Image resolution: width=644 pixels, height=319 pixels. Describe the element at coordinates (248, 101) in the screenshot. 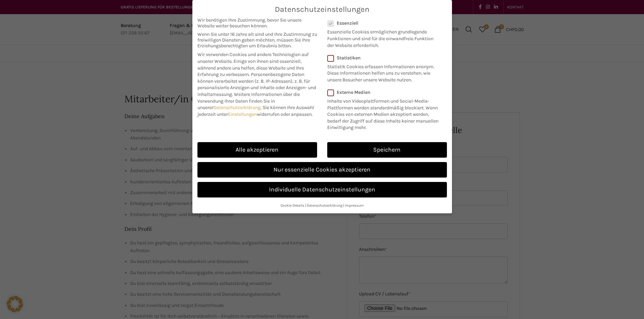

I see `span: Weitere Informationen über die Verwendung Ihrer Daten finden Sie in unserer .` at that location.